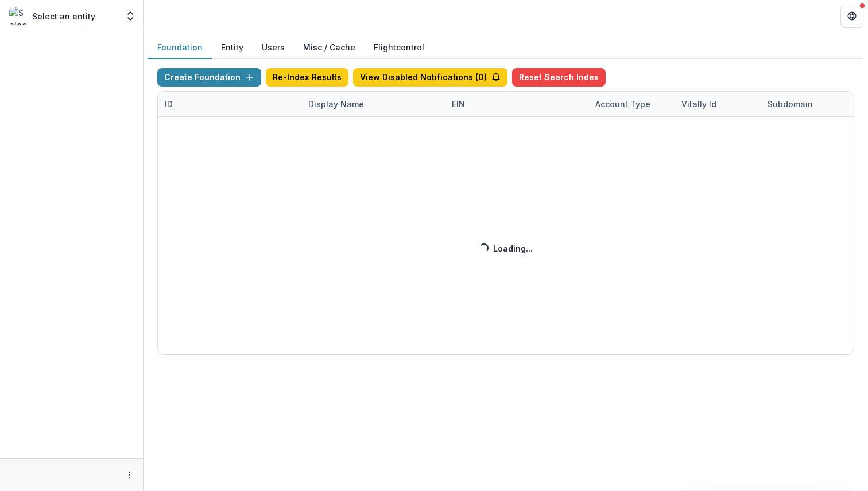 The height and width of the screenshot is (491, 868). Describe the element at coordinates (399, 47) in the screenshot. I see `a: Flightcontrol` at that location.